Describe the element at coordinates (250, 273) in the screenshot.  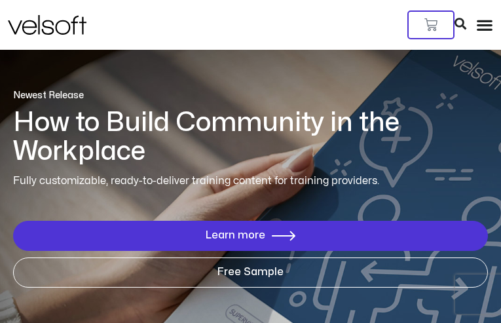
I see `span: Free Sample` at that location.